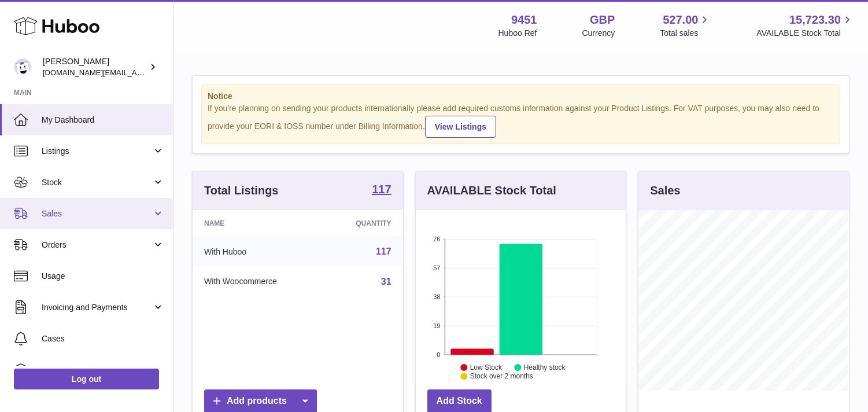  Describe the element at coordinates (386, 281) in the screenshot. I see `a: 31` at that location.